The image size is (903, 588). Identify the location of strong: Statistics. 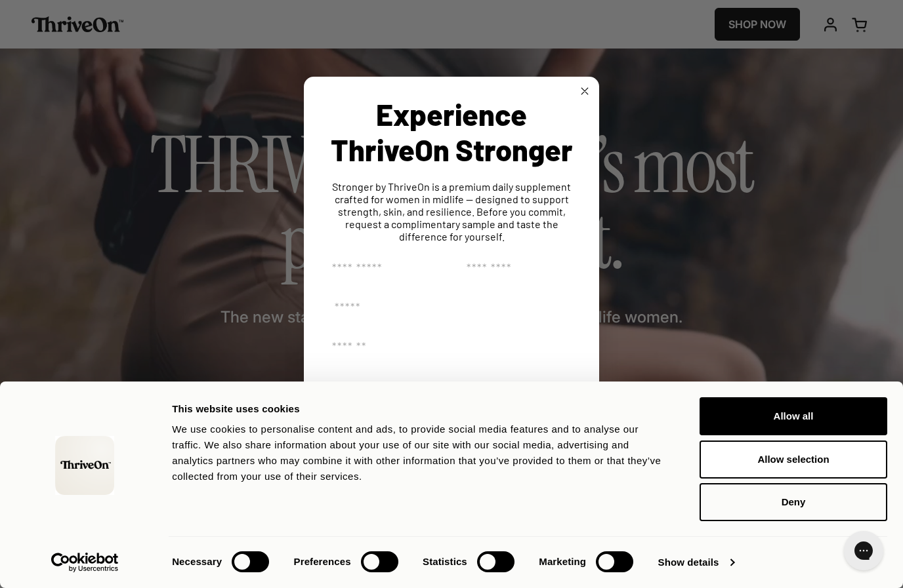
(445, 561).